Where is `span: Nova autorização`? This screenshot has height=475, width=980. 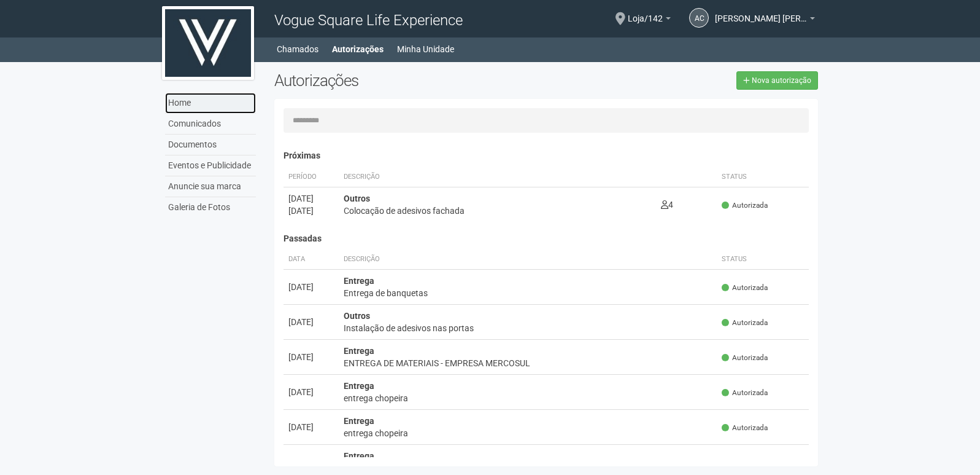
span: Nova autorização is located at coordinates (781, 81).